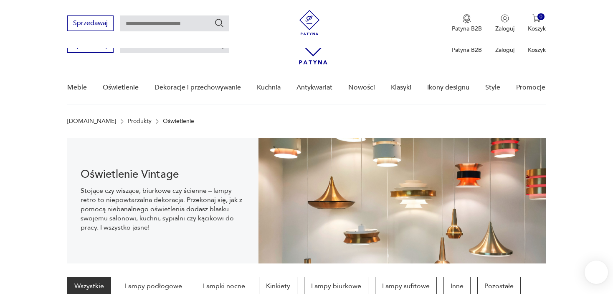 The height and width of the screenshot is (294, 613). Describe the element at coordinates (178, 121) in the screenshot. I see `p: Oświetlenie` at that location.